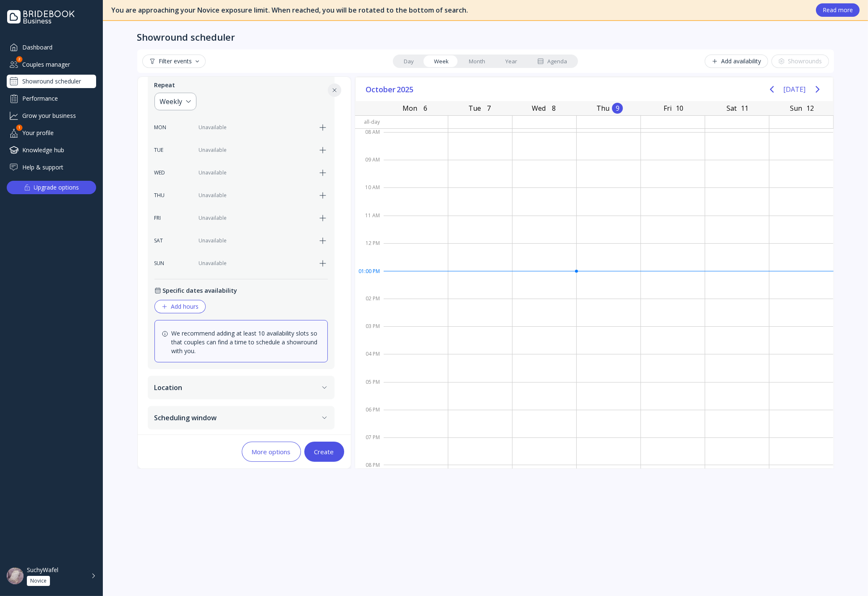 Image resolution: width=868 pixels, height=596 pixels. I want to click on div: Knowledge hub, so click(51, 150).